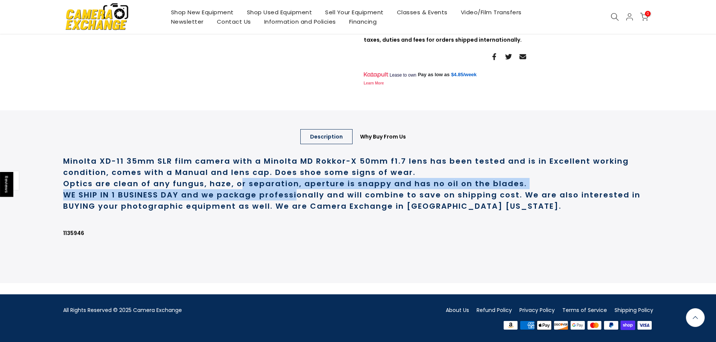 The image size is (716, 342). Describe the element at coordinates (383, 137) in the screenshot. I see `a: Why Buy From Us` at that location.